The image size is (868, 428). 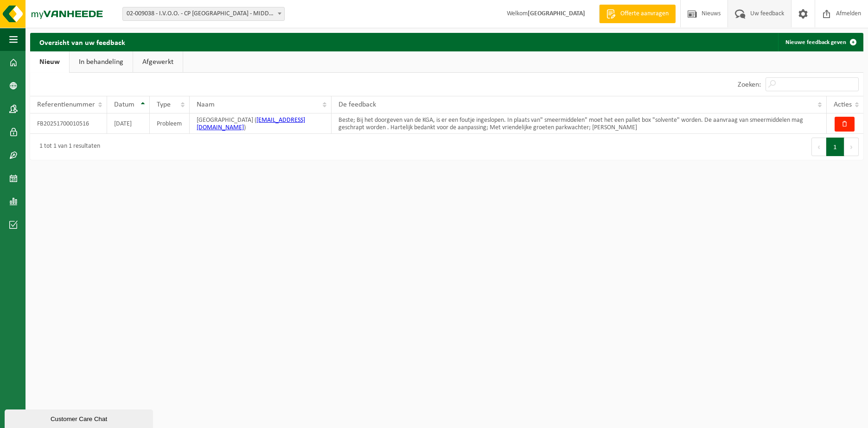 I want to click on a: In behandeling, so click(x=101, y=62).